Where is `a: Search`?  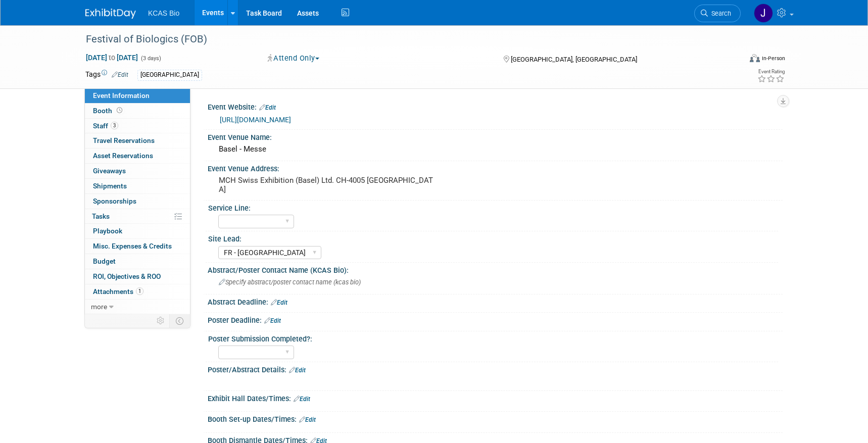 a: Search is located at coordinates (717, 13).